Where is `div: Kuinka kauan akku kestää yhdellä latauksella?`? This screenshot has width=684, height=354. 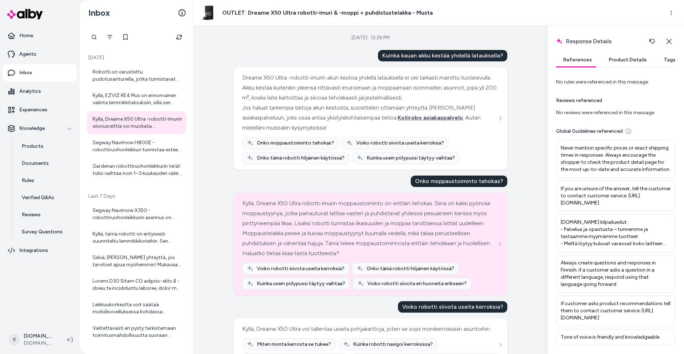
div: Kuinka kauan akku kestää yhdellä latauksella? is located at coordinates (443, 56).